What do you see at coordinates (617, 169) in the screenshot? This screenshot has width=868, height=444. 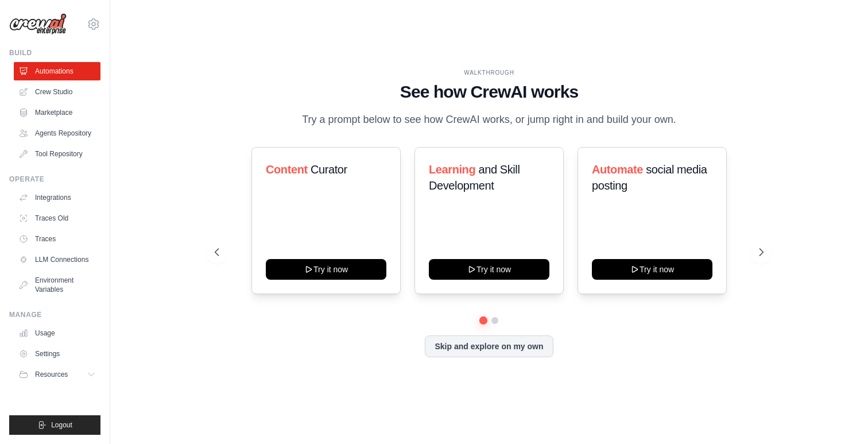 I see `span: Automate` at bounding box center [617, 169].